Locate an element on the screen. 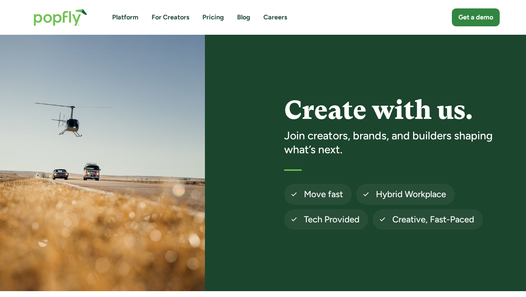  a: Blog is located at coordinates (244, 17).